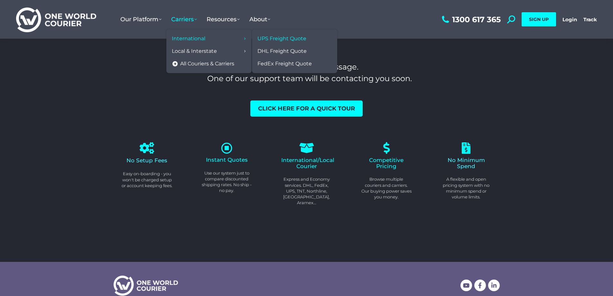 Image resolution: width=613 pixels, height=296 pixels. I want to click on a: All Couriers & Carriers, so click(209, 64).